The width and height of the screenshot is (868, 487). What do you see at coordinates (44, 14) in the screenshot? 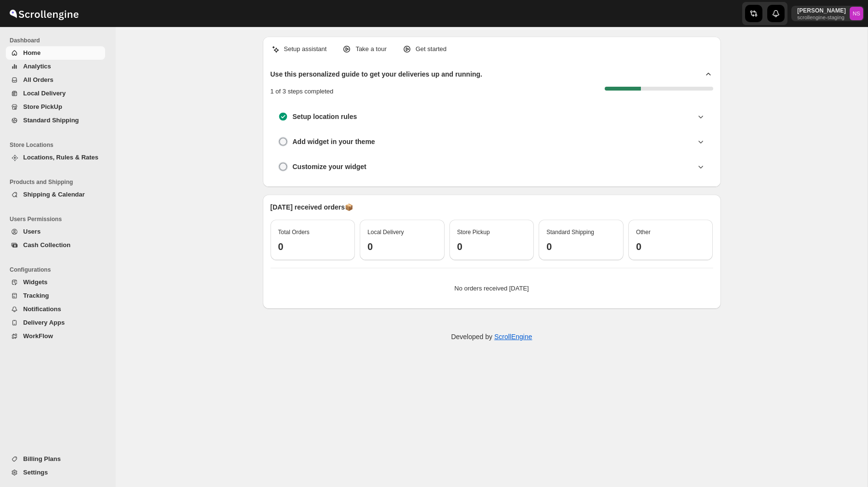
I see `img: ScrollEngine` at bounding box center [44, 14].